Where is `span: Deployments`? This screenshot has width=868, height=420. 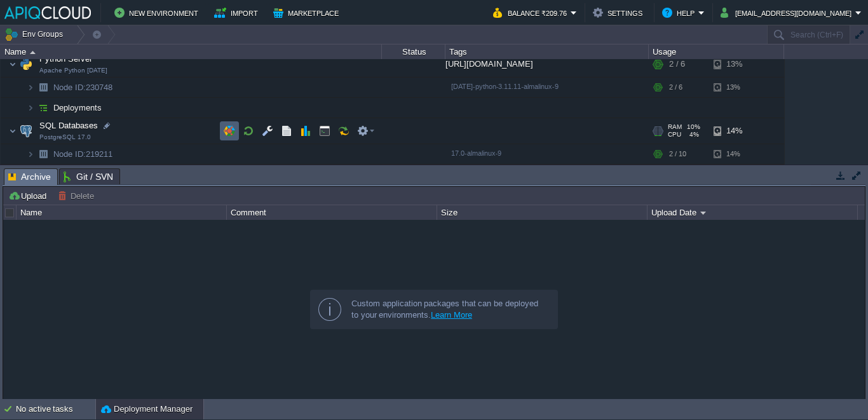 span: Deployments is located at coordinates (78, 108).